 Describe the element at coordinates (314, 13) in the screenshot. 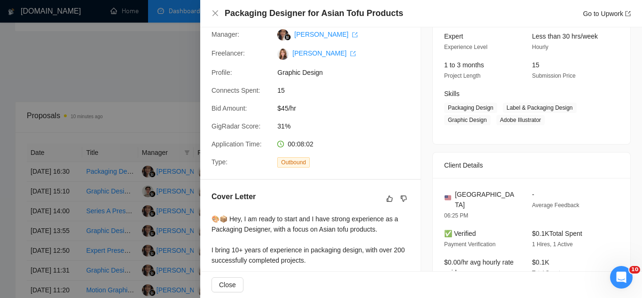

I see `h4: Packaging Designer for Asian Tofu Products` at that location.